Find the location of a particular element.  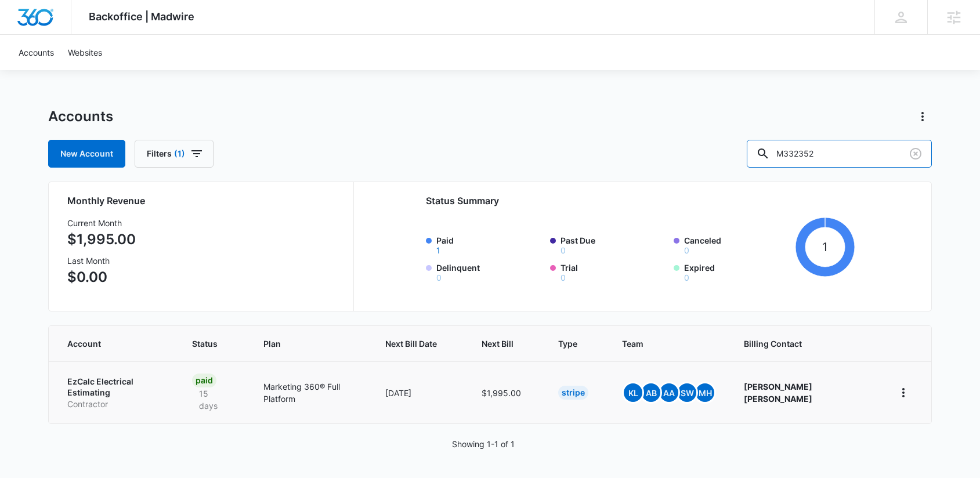

p: Contractor is located at coordinates (115, 405).